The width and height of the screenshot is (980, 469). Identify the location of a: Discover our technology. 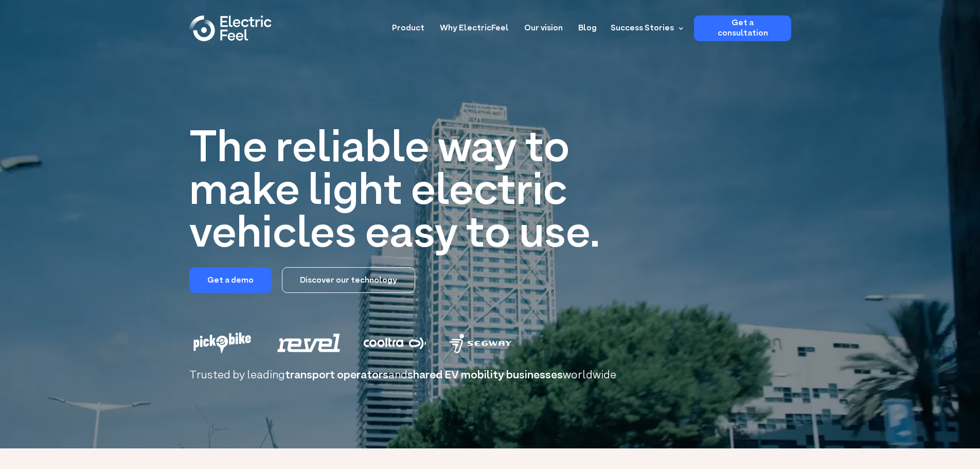
(348, 280).